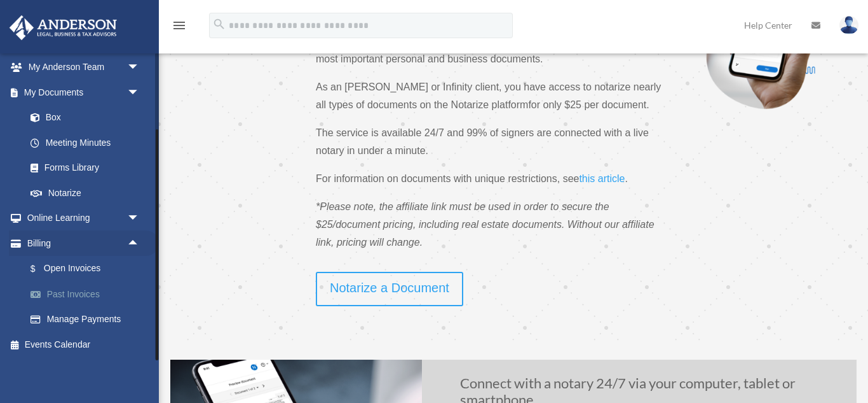  Describe the element at coordinates (88, 320) in the screenshot. I see `a: Manage Payments` at that location.